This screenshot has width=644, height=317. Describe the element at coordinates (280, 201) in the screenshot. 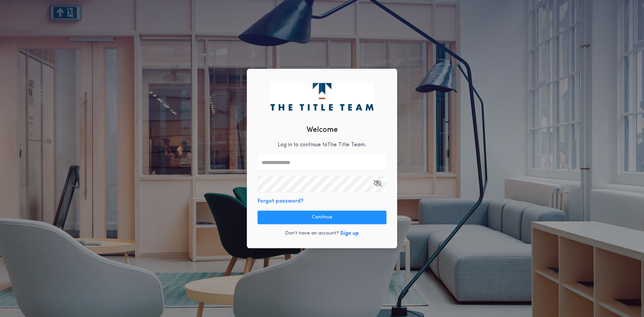

I see `button: Forgot password?` at that location.